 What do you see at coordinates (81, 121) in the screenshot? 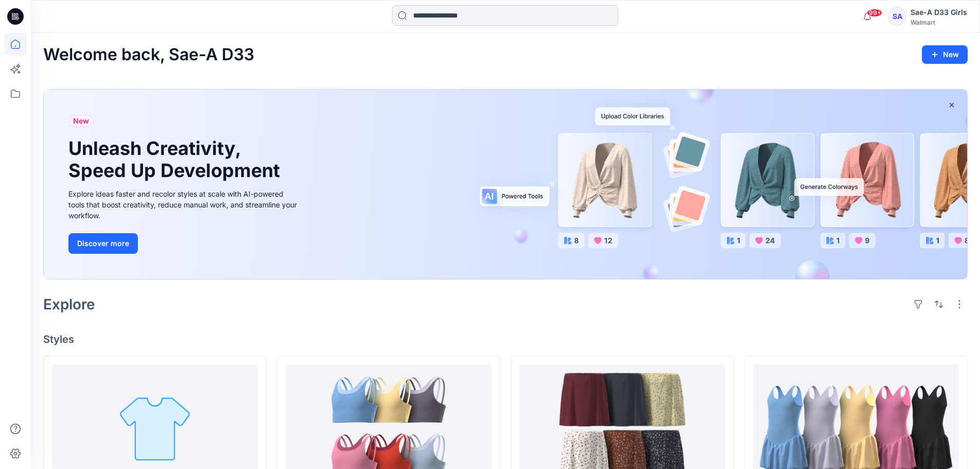
I see `span: New` at bounding box center [81, 121].